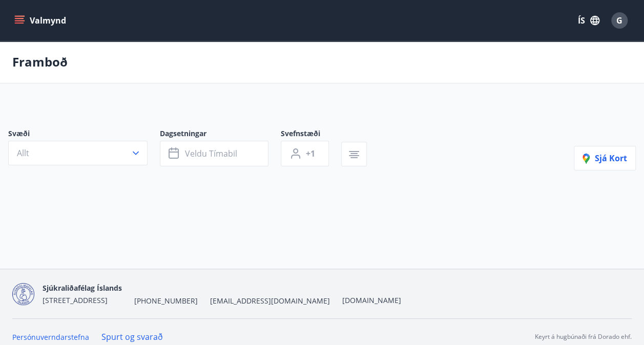  I want to click on a: Spurt og svarað, so click(132, 337).